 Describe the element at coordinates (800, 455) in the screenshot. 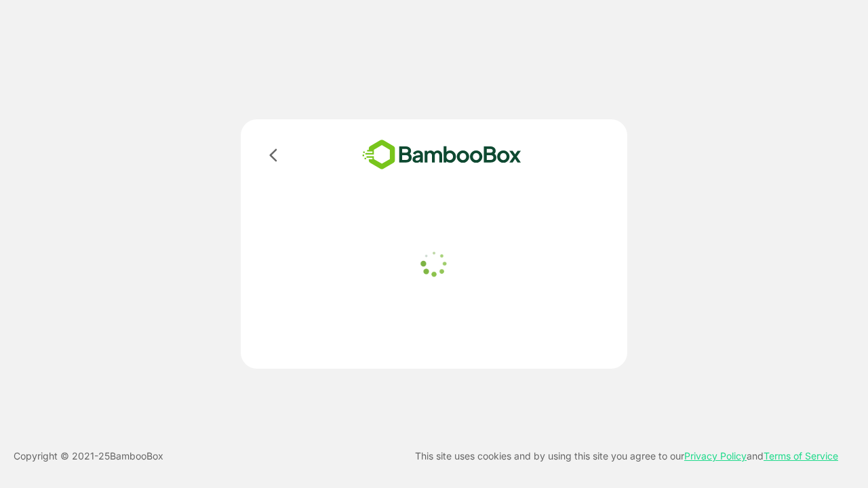

I see `a: Terms of Service` at that location.